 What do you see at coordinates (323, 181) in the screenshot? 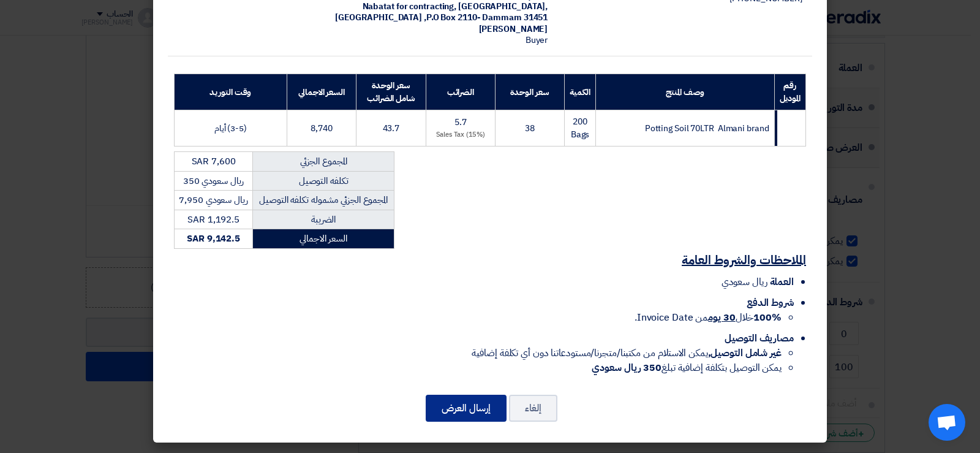
I see `td: تكلفه التوصيل` at bounding box center [323, 181].